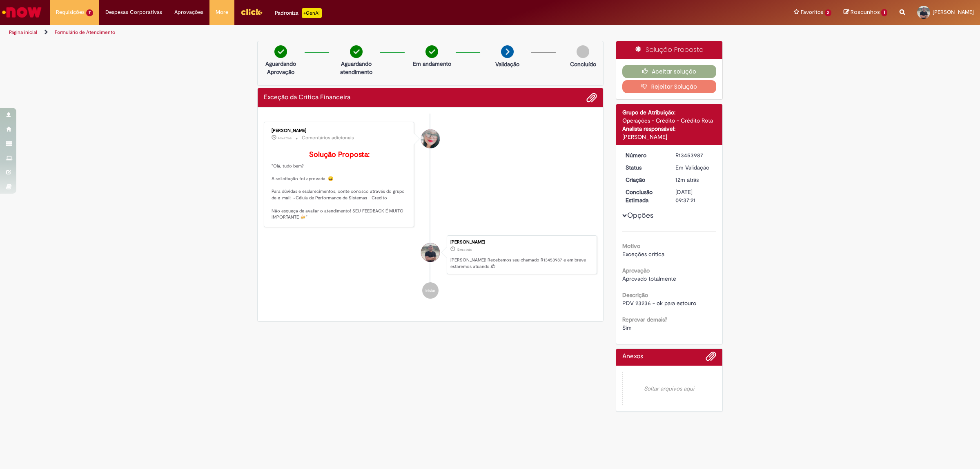 The image size is (980, 469). Describe the element at coordinates (659, 303) in the screenshot. I see `span: PDV 23236 - ok para estouro` at that location.